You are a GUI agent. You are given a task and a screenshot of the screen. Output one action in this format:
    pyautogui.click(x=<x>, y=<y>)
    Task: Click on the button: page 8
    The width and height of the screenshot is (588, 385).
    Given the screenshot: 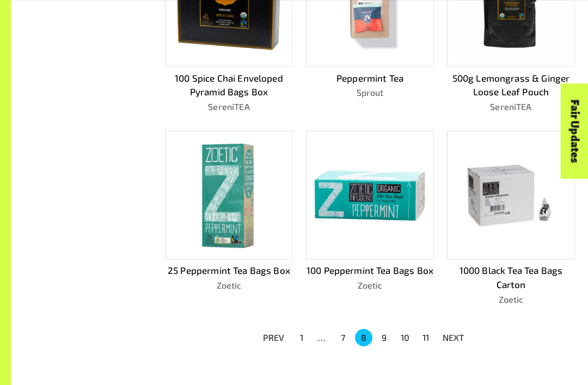 What is the action you would take?
    pyautogui.click(x=364, y=337)
    